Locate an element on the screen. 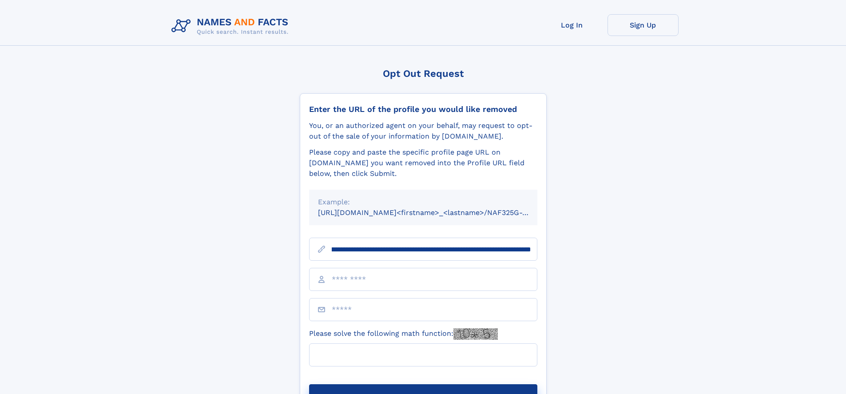 This screenshot has width=846, height=394. label: Please solve the following math function: is located at coordinates (403, 334).